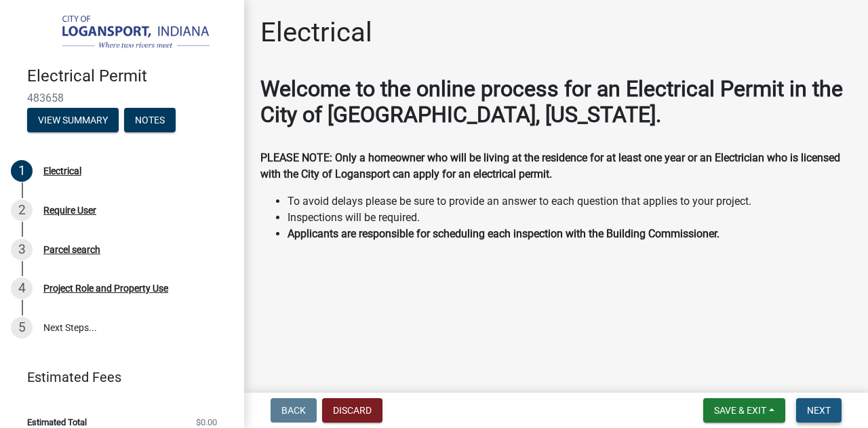  I want to click on button: Notes, so click(150, 120).